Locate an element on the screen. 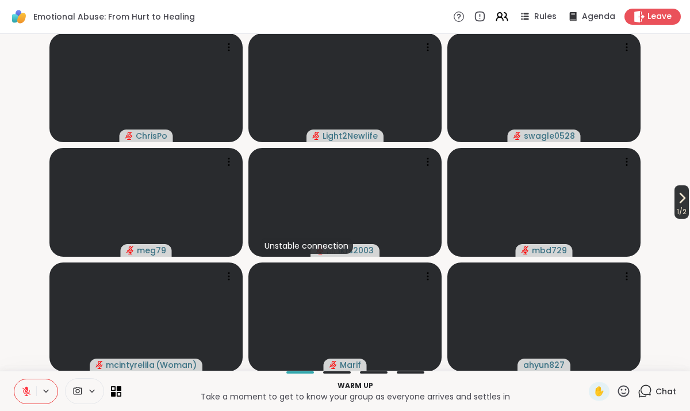 The image size is (690, 411). button: 1/2 is located at coordinates (682, 202).